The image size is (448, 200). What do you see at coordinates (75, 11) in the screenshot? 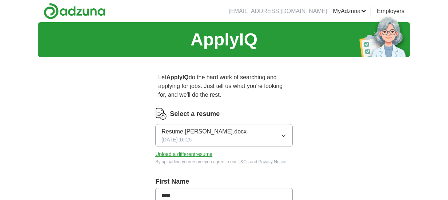
I see `img: Adzuna logo` at bounding box center [75, 11].